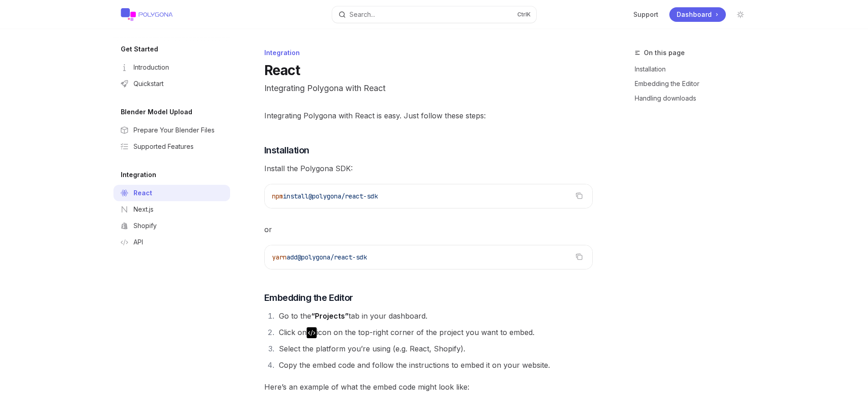 This screenshot has height=396, width=868. Describe the element at coordinates (434, 332) in the screenshot. I see `li: Click on icon on the top-right corner of the project you want to embed.` at that location.